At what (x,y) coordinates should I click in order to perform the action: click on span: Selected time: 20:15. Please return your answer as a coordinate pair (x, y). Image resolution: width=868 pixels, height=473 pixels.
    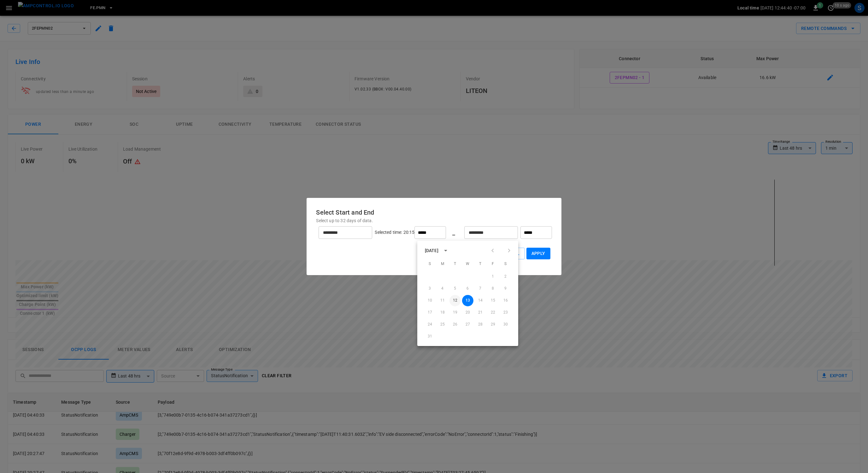
    Looking at the image, I should click on (395, 232).